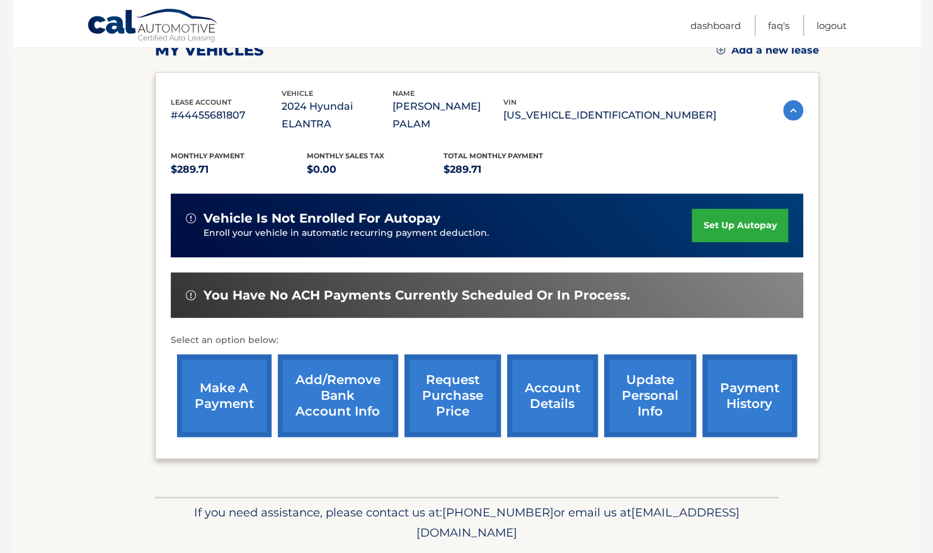 Image resolution: width=933 pixels, height=553 pixels. I want to click on a: Cal Automotive, so click(153, 26).